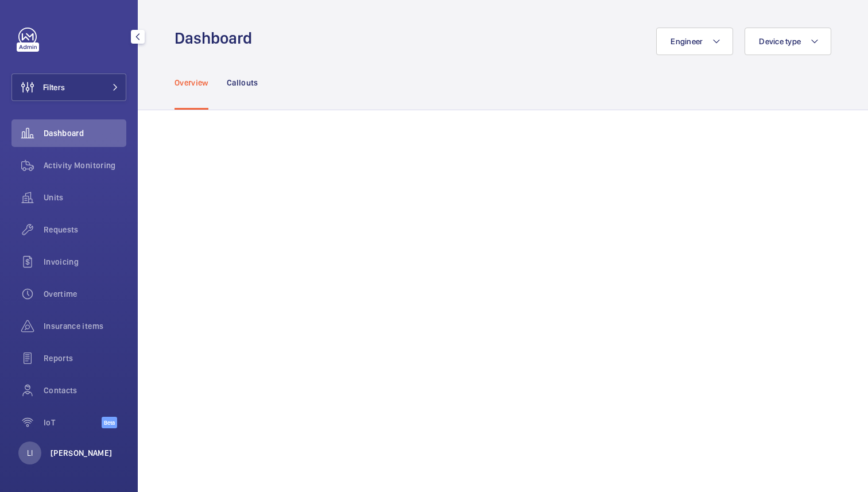 The width and height of the screenshot is (868, 492). What do you see at coordinates (191, 83) in the screenshot?
I see `p: Overview` at bounding box center [191, 83].